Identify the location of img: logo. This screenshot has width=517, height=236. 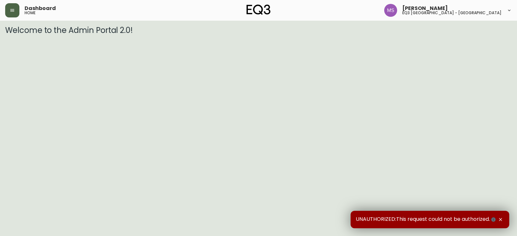
(259, 10).